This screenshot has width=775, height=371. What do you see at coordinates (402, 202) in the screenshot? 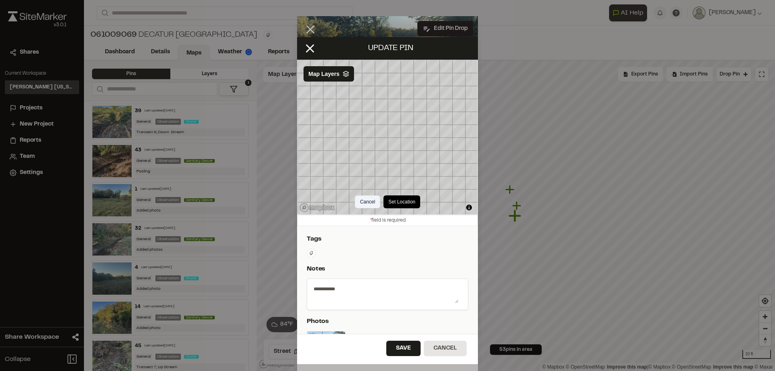
I see `button: Set Location` at bounding box center [402, 202].